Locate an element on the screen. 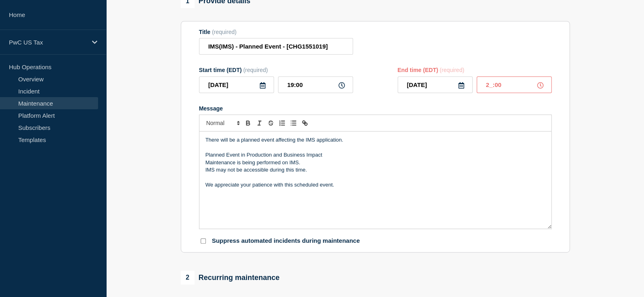 The image size is (644, 297). p: IMS may not be accessible during this time. is located at coordinates (375, 170).